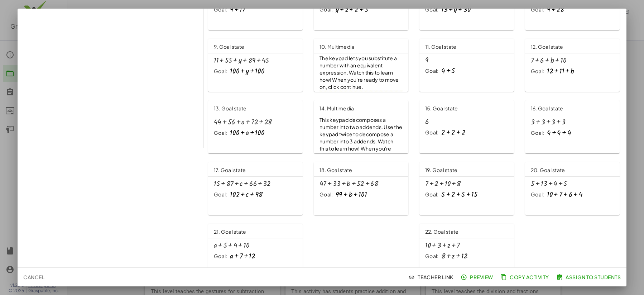 Image resolution: width=644 pixels, height=295 pixels. What do you see at coordinates (589, 277) in the screenshot?
I see `button: Assign to Students` at bounding box center [589, 277].